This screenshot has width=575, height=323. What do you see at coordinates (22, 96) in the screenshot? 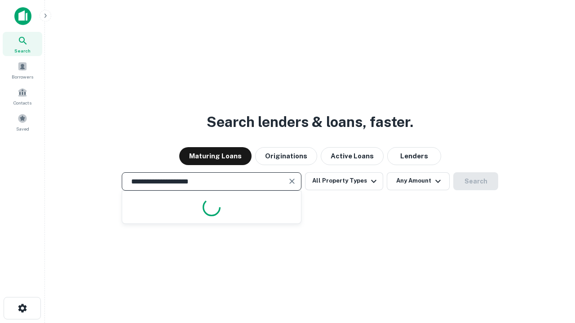
I see `a: Contacts` at bounding box center [22, 96].